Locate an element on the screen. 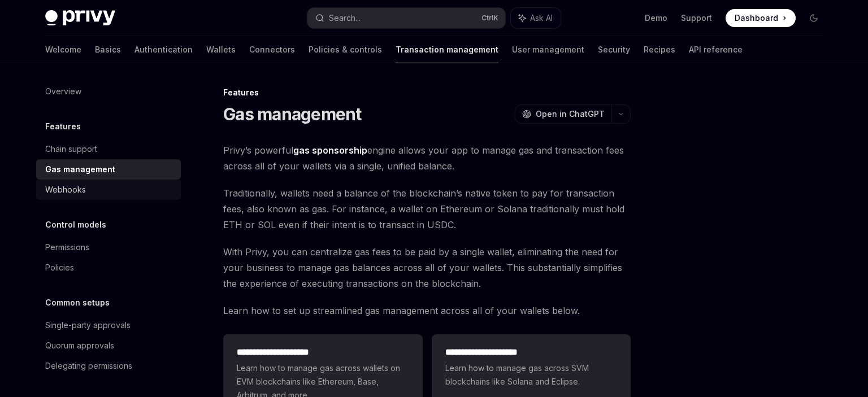 Image resolution: width=868 pixels, height=397 pixels. button: Toggle dark mode is located at coordinates (814, 18).